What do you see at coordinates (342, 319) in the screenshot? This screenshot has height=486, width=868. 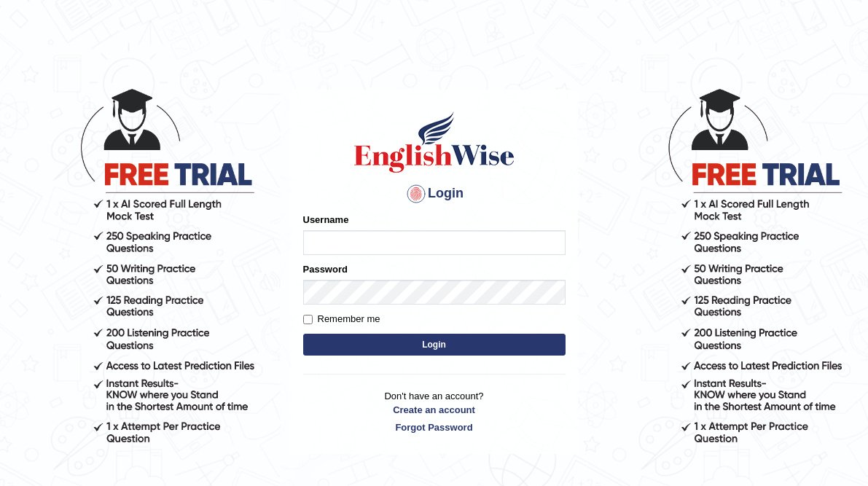 I see `label: Remember me` at bounding box center [342, 319].